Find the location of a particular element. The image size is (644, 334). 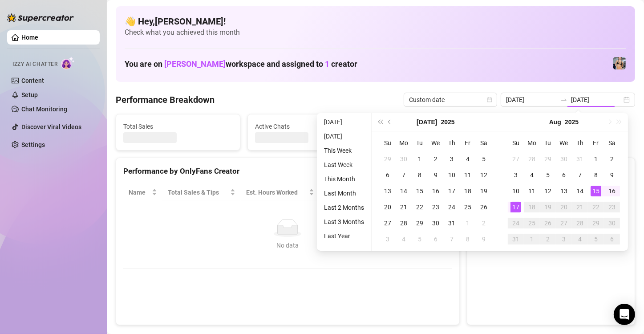

img: Veronica is located at coordinates (620, 63).